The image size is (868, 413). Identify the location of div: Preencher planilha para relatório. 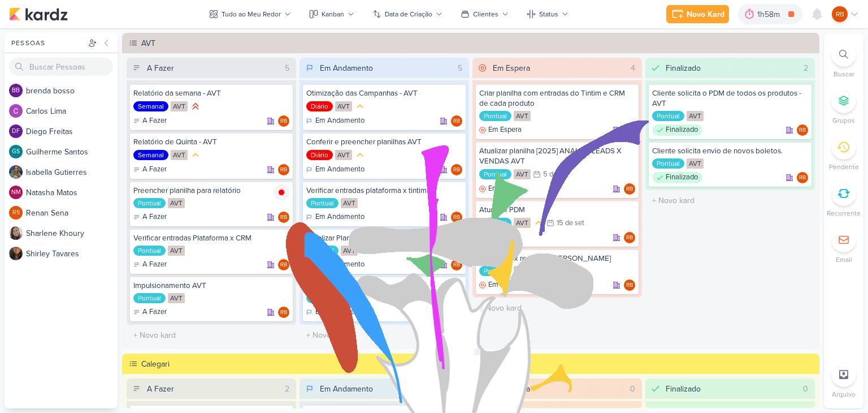
(211, 191).